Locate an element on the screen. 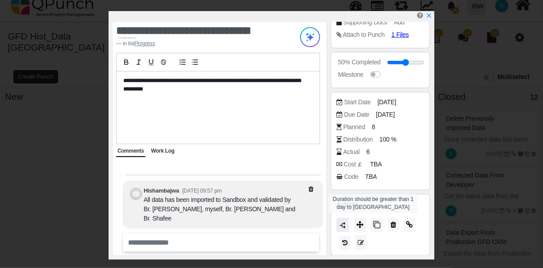  i: TBA is located at coordinates (371, 176).